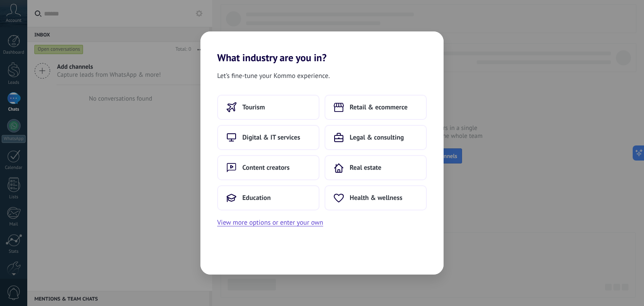  I want to click on span: Let’s fine-tune your Kommo experience., so click(273, 76).